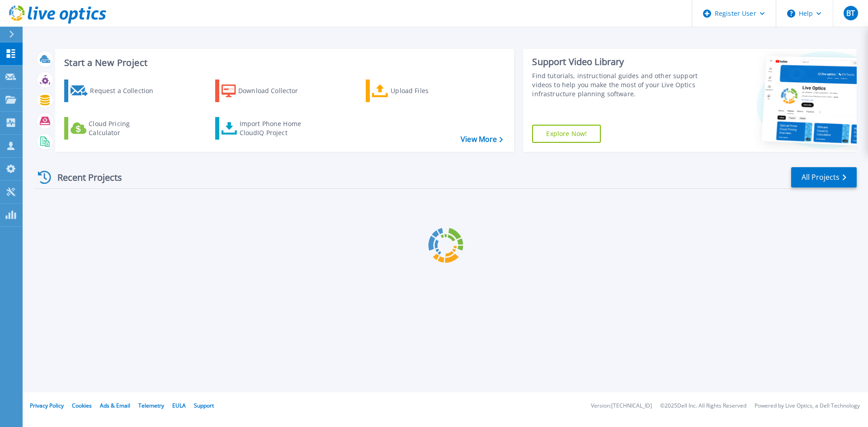 The image size is (868, 427). I want to click on a: Cloud Pricing Calculator, so click(114, 129).